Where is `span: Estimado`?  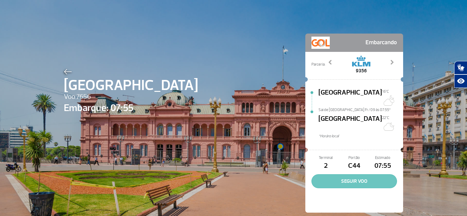
span: Estimado is located at coordinates (382, 158).